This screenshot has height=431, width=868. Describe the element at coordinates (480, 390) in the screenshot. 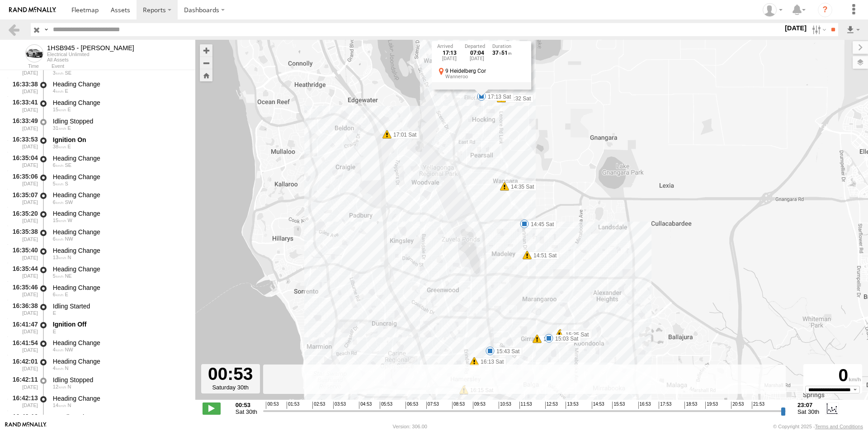

I see `label: 16:15 Sat` at that location.